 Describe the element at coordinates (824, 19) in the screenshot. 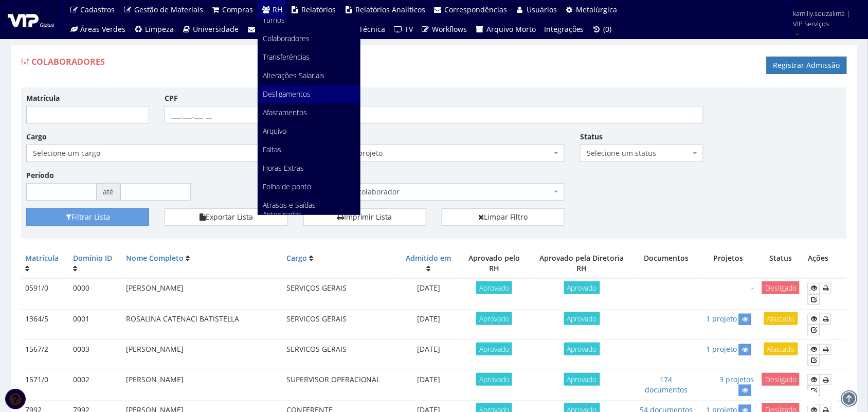

I see `span: kamilly.souzalima | VIP Serviços` at that location.